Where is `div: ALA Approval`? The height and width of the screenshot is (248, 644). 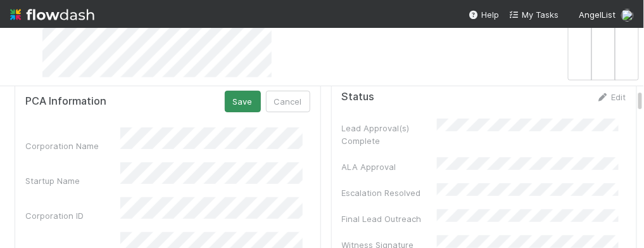 div: ALA Approval is located at coordinates (390, 166).